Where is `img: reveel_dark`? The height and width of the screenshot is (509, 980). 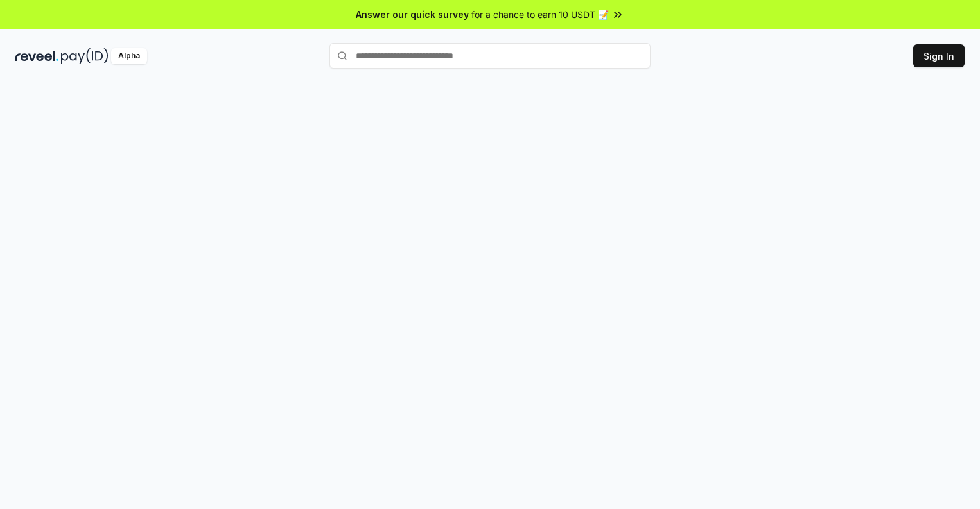 img: reveel_dark is located at coordinates (37, 56).